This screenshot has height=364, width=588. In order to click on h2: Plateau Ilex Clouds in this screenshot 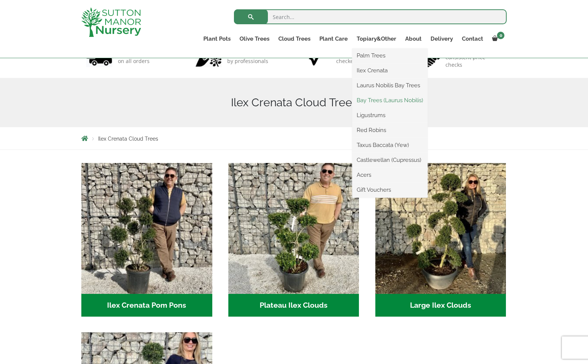, I will do `click(293, 305)`.